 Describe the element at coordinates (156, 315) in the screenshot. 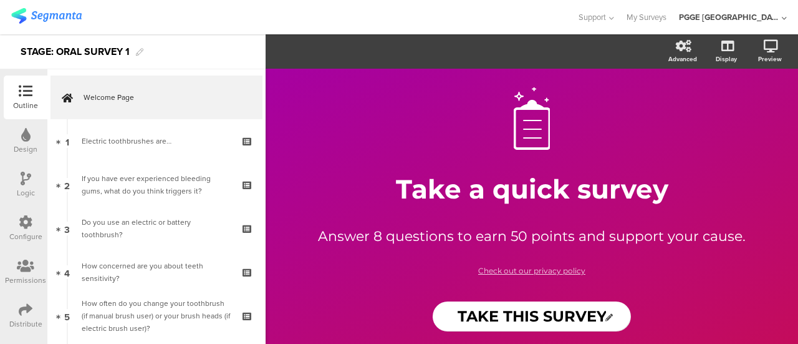

I see `a: 5 How often do you change your toothbrush (if manual brush user) or your brush heads (if electric...` at that location.